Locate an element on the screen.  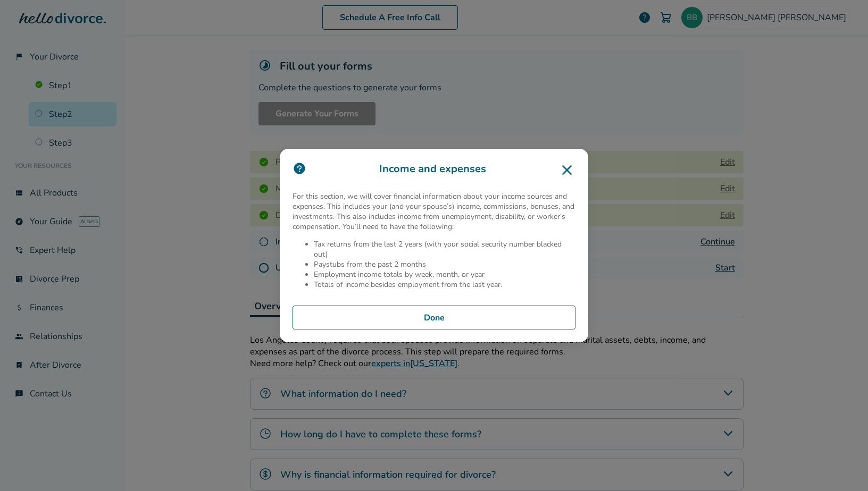
li: Totals of income besides employment from the last year. is located at coordinates (444, 284).